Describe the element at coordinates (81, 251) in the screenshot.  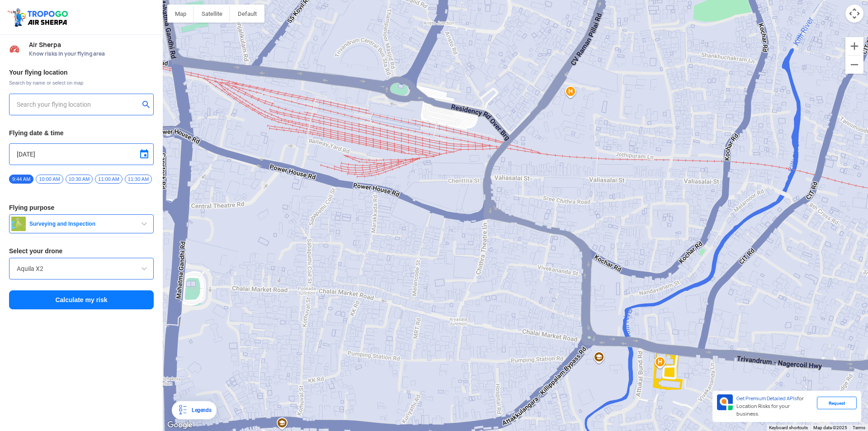
I see `h3: Select your drone` at that location.